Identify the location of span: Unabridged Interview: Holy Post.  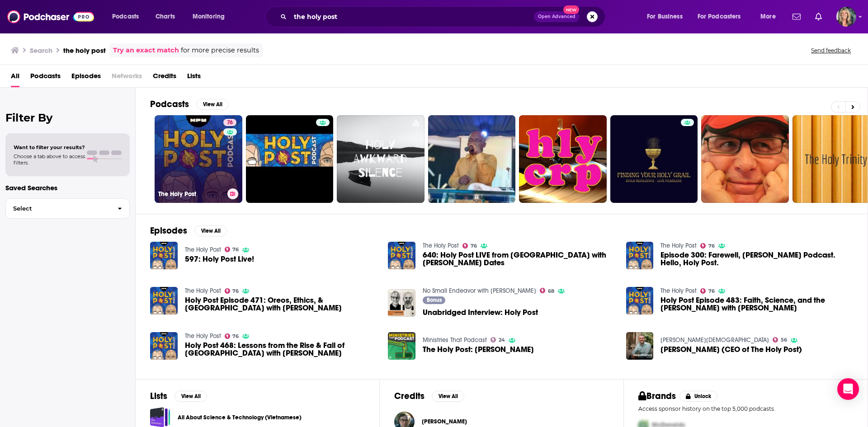
(480, 313).